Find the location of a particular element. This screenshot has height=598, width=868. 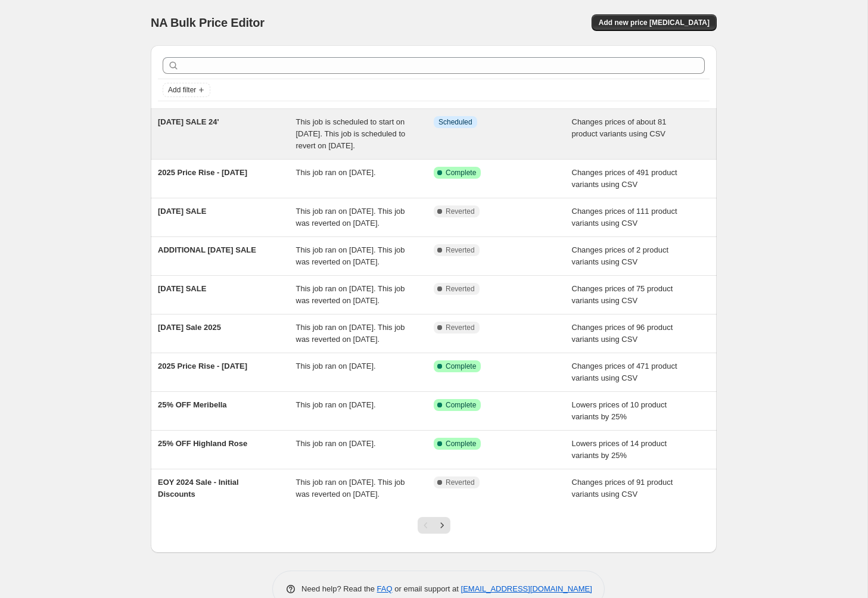

span: Scheduled is located at coordinates (455, 122).